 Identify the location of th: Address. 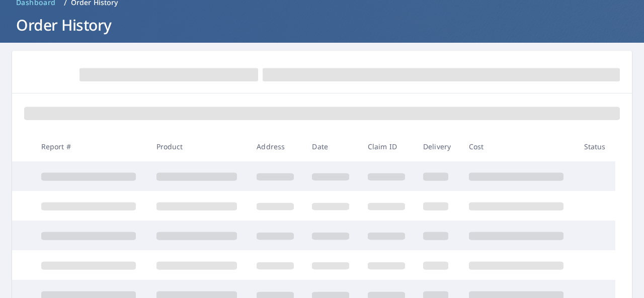
(276, 147).